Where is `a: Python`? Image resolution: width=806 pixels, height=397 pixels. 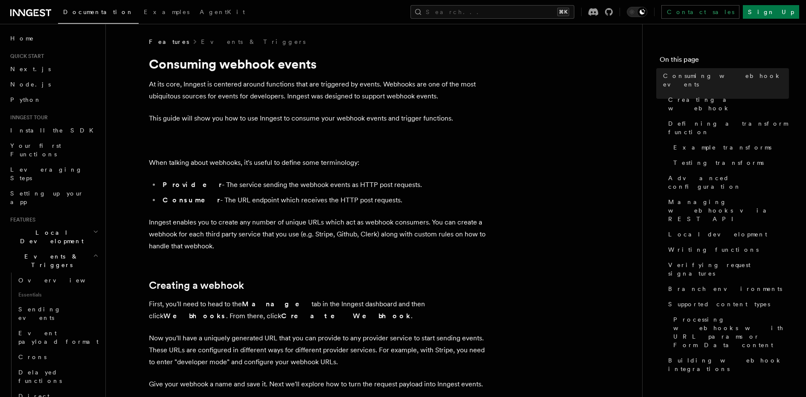
a: Python is located at coordinates (53, 100).